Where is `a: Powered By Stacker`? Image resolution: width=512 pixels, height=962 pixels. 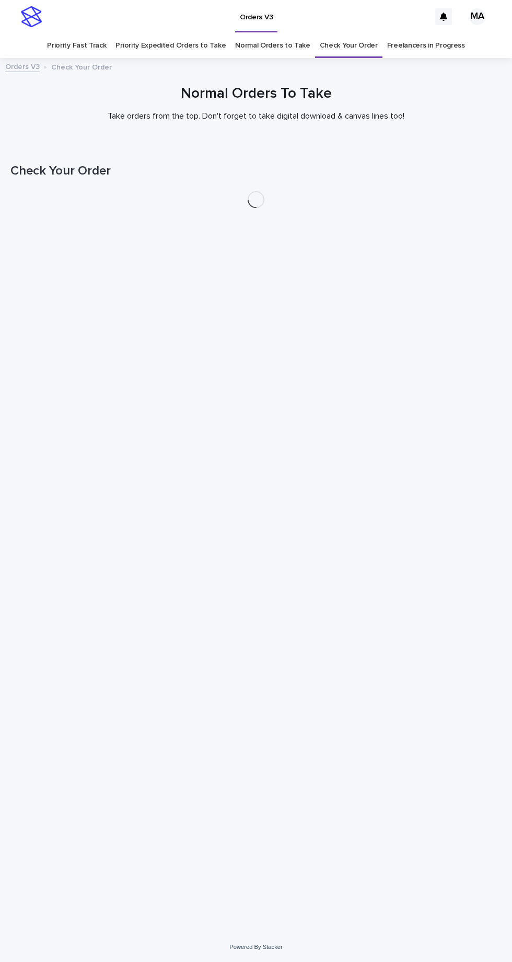 a: Powered By Stacker is located at coordinates (256, 947).